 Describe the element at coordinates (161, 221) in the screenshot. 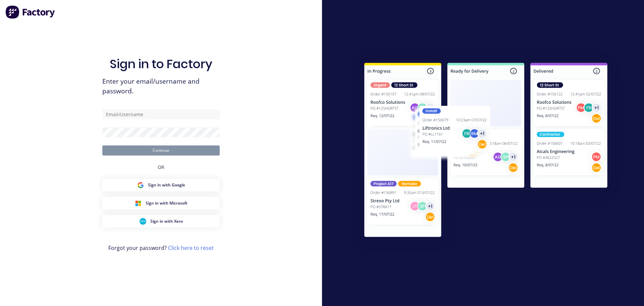

I see `button: Xero Sign inSign in with Xero` at that location.